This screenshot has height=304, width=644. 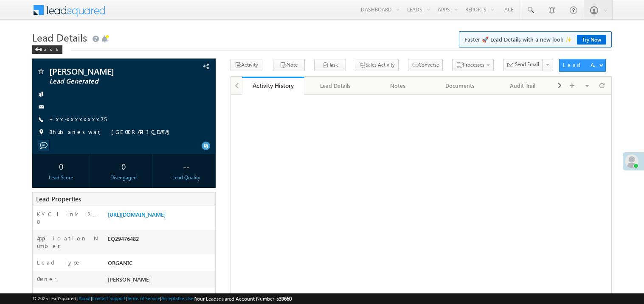 What do you see at coordinates (376, 65) in the screenshot?
I see `button: Sales Activity` at bounding box center [376, 65].